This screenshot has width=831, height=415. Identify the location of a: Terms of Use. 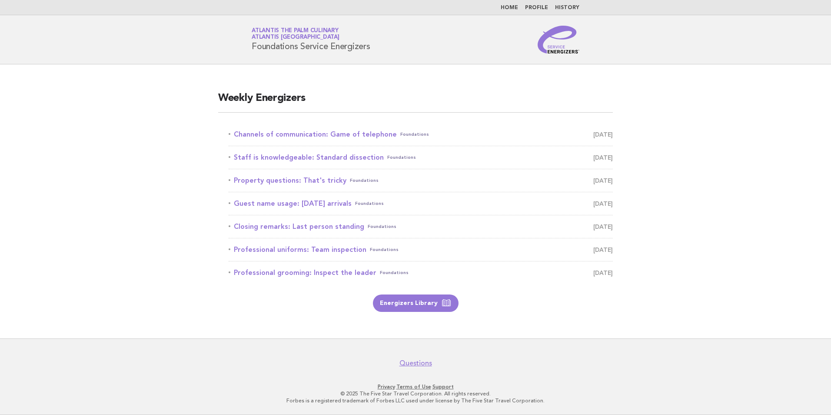
(414, 386).